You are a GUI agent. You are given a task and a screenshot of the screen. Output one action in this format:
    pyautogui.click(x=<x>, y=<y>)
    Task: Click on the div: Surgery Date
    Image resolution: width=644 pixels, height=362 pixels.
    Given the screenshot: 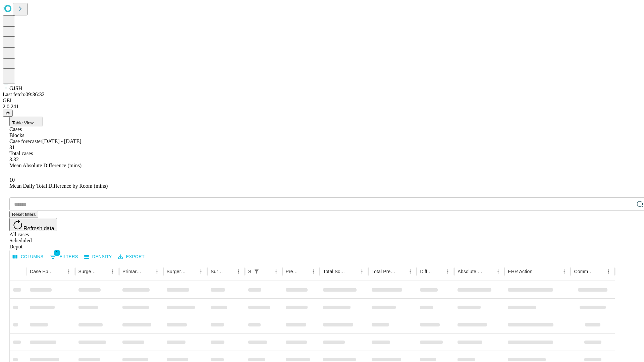 What is the action you would take?
    pyautogui.click(x=217, y=271)
    